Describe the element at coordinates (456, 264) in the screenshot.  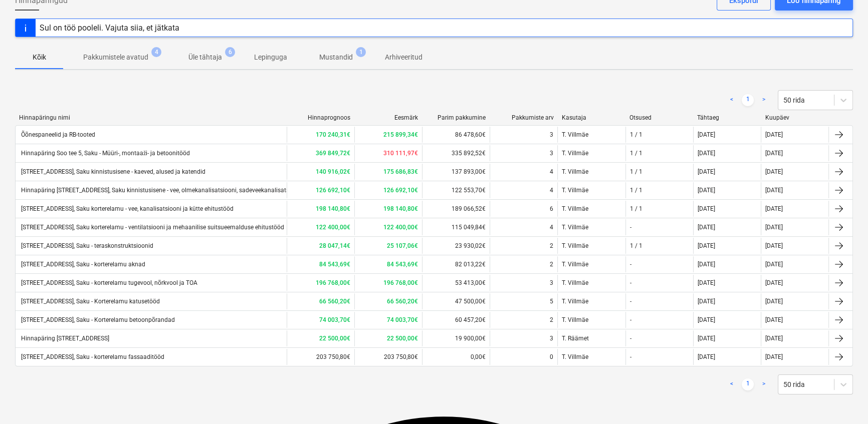
I see `div: 82 013,22€` at that location.